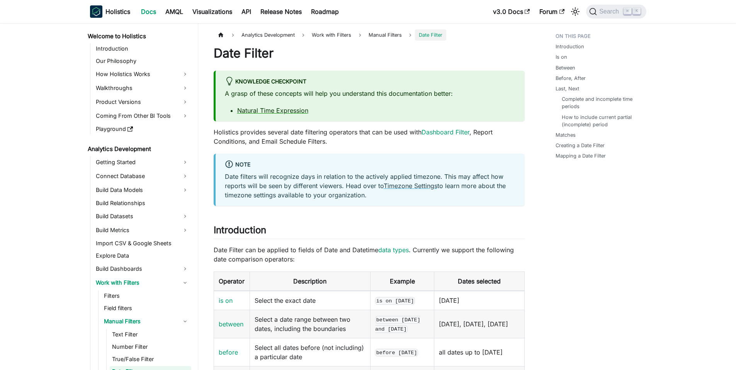 This screenshot has height=370, width=736. Describe the element at coordinates (231, 281) in the screenshot. I see `th: Operator` at that location.